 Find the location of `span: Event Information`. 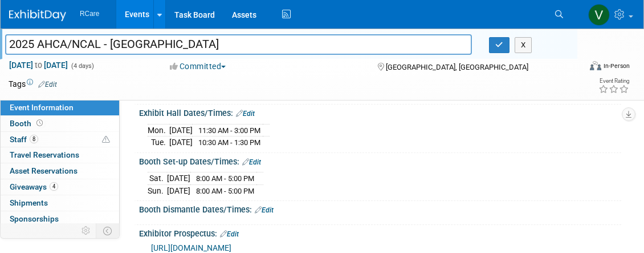

span: Event Information is located at coordinates (42, 107).